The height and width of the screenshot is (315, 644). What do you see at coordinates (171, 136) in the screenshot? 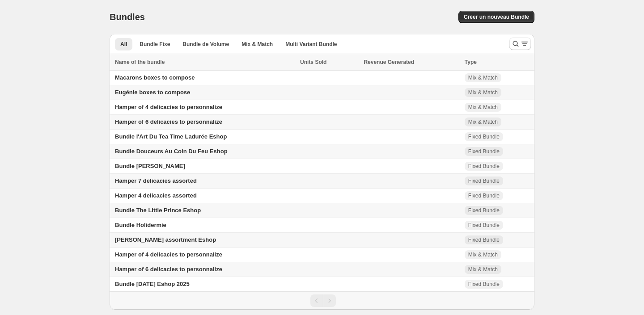
I see `span: Bundle l'Art Du Tea Time Ladurée Eshop` at bounding box center [171, 136].